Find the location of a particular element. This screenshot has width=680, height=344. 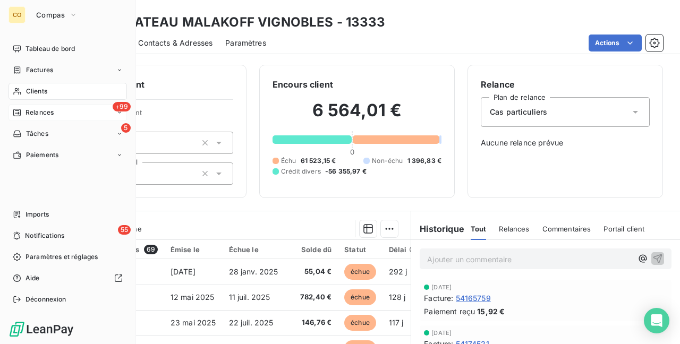

span: Tout is located at coordinates (479, 229).